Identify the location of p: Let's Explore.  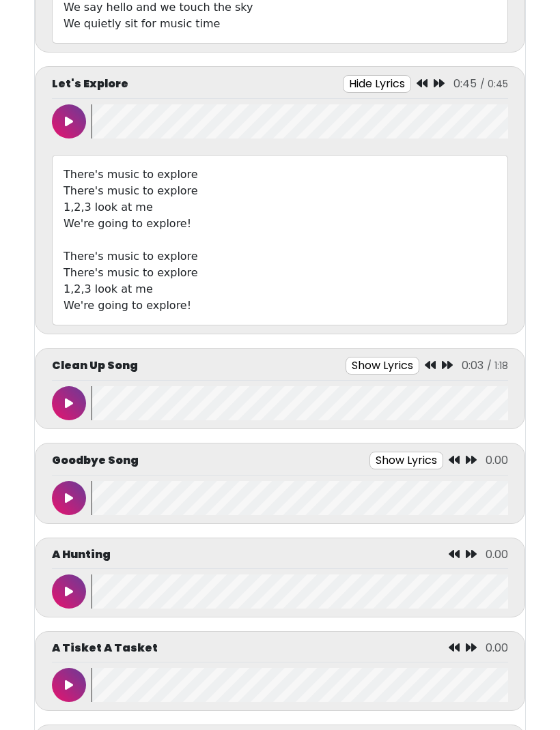
(90, 84).